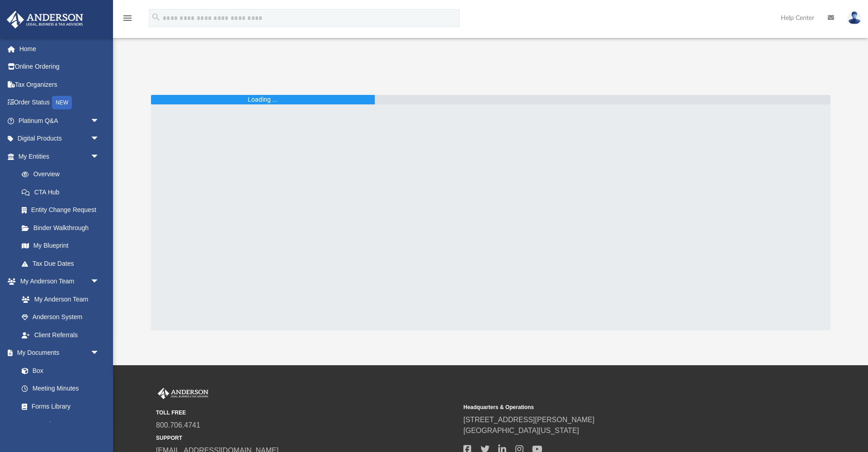 The height and width of the screenshot is (452, 868). What do you see at coordinates (60, 139) in the screenshot?
I see `a: Digital Productsarrow_drop_down` at bounding box center [60, 139].